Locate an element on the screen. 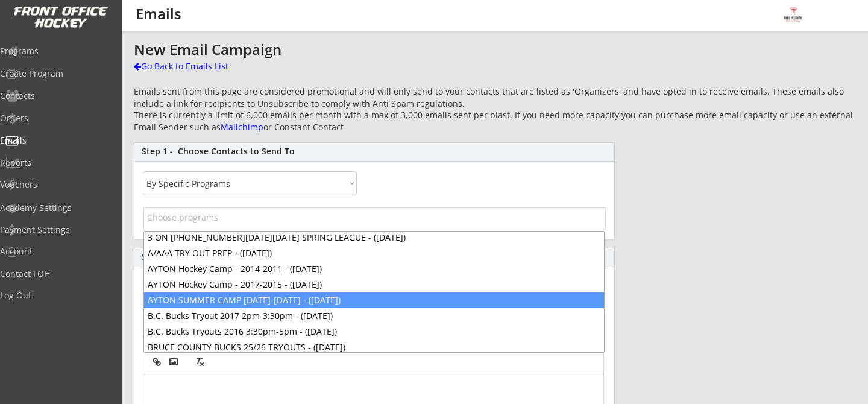 The width and height of the screenshot is (868, 404). div: Go Back to Emails List is located at coordinates (196, 66).